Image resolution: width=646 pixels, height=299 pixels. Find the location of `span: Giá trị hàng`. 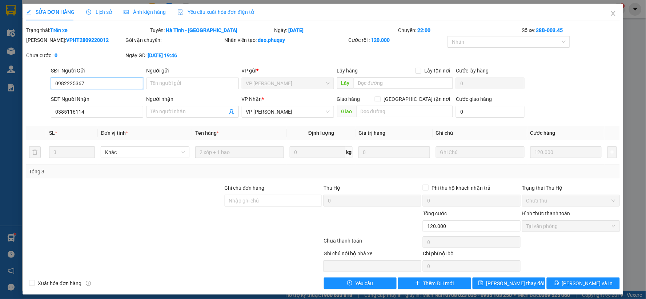

span: Giá trị hàng is located at coordinates (372, 133).